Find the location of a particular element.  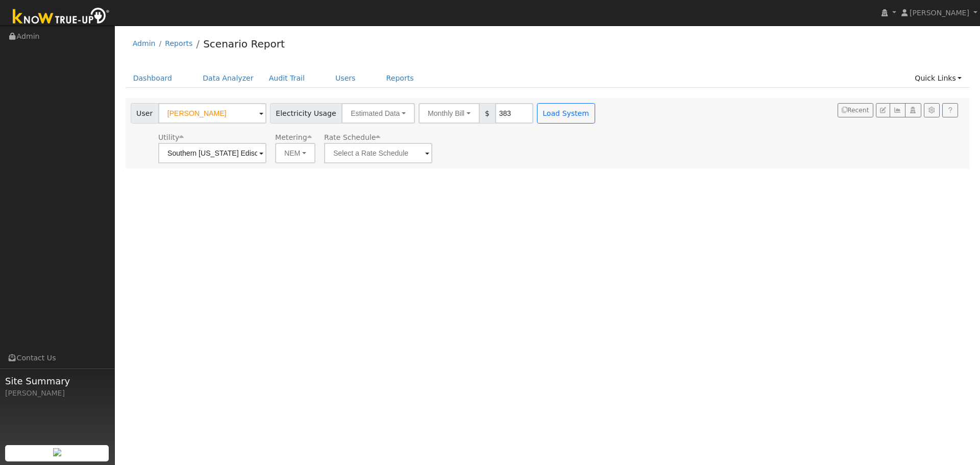

a: Scenario Report is located at coordinates (244, 44).